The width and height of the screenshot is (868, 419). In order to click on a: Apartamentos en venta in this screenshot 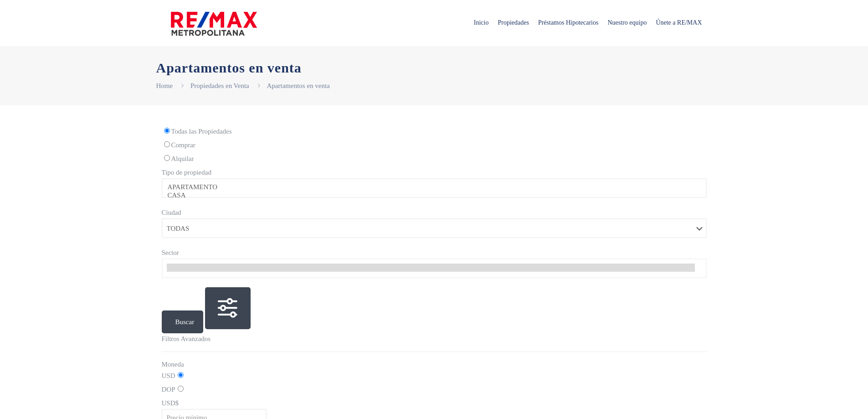, I will do `click(299, 86)`.